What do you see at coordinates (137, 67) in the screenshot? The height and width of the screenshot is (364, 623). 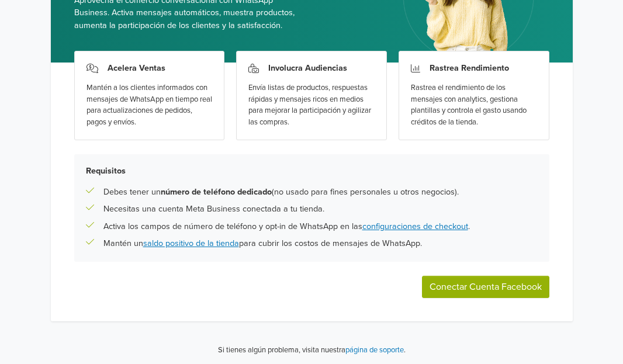 I see `h3: Acelera Ventas` at bounding box center [137, 67].